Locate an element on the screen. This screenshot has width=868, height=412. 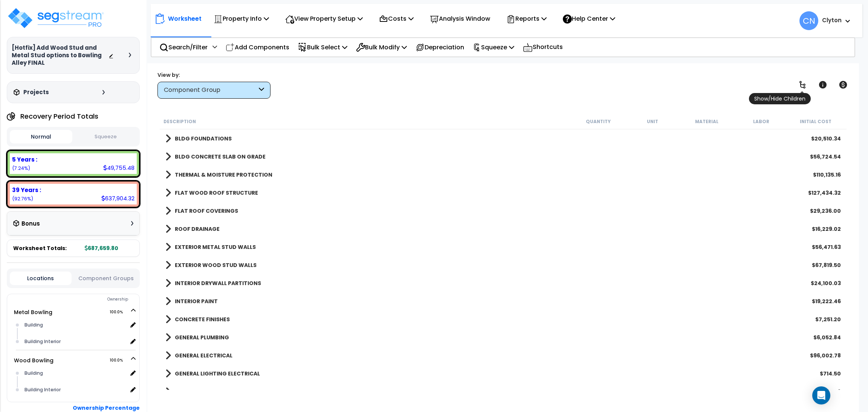
img: logo_pro_r.png is located at coordinates (55, 18).